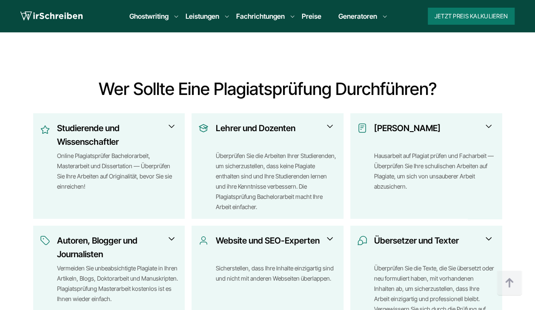 The width and height of the screenshot is (535, 310). Describe the element at coordinates (358, 16) in the screenshot. I see `a: Generatoren` at that location.